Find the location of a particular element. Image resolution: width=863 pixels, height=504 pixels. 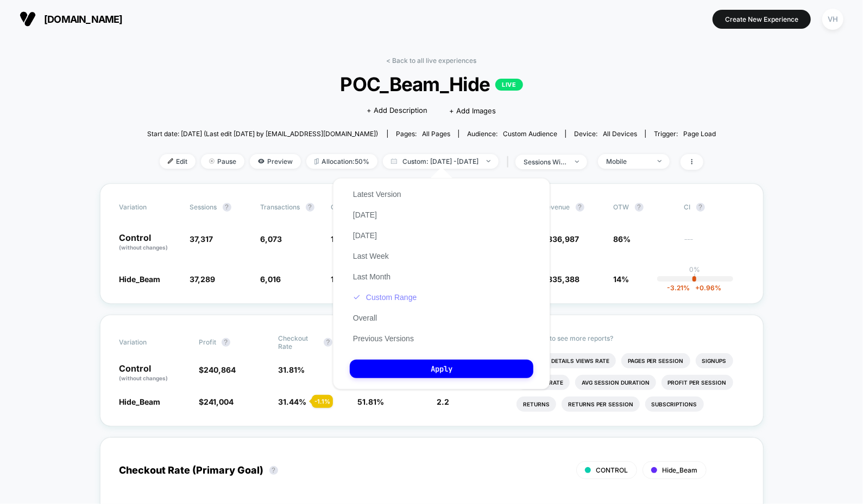

li: Pages Per Session is located at coordinates (656, 361).